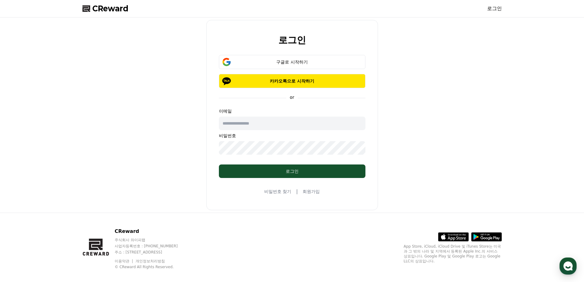 Image resolution: width=584 pixels, height=282 pixels. Describe the element at coordinates (150, 261) in the screenshot. I see `a: 개인정보처리방침` at that location.